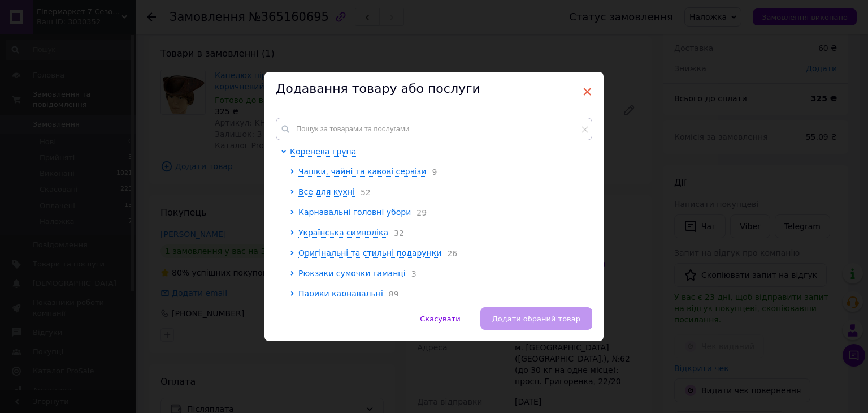 The height and width of the screenshot is (413, 868). Describe the element at coordinates (354, 212) in the screenshot. I see `span: Карнавальні головні убори` at that location.